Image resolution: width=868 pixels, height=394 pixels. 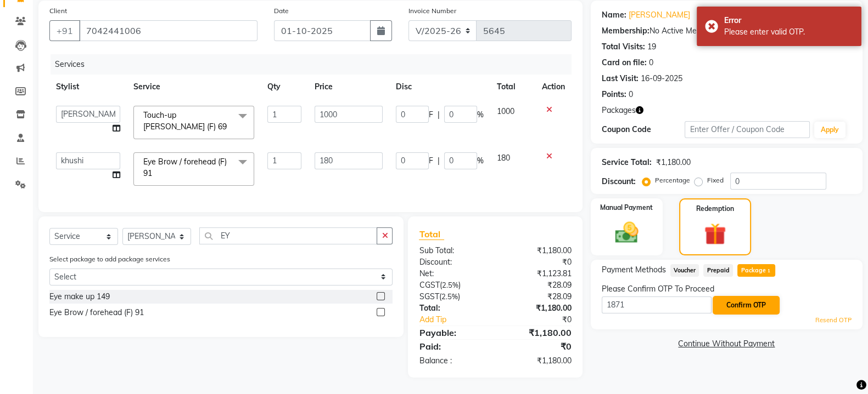 What do you see at coordinates (634, 270) in the screenshot?
I see `span: Payment Methods` at bounding box center [634, 270].